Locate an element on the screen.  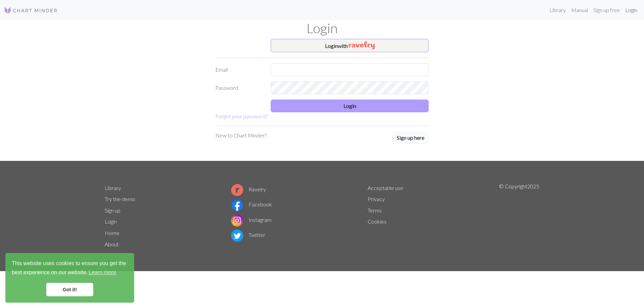
a: About is located at coordinates (112, 244).